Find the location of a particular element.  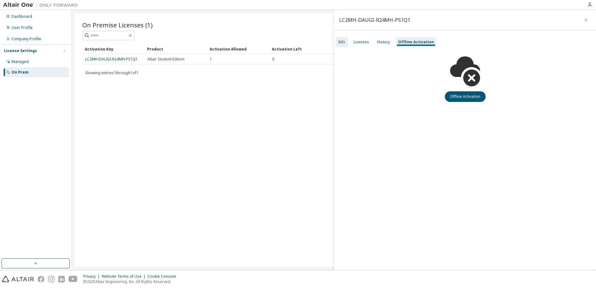

span: On Premise Licenses (1) is located at coordinates (117, 25).